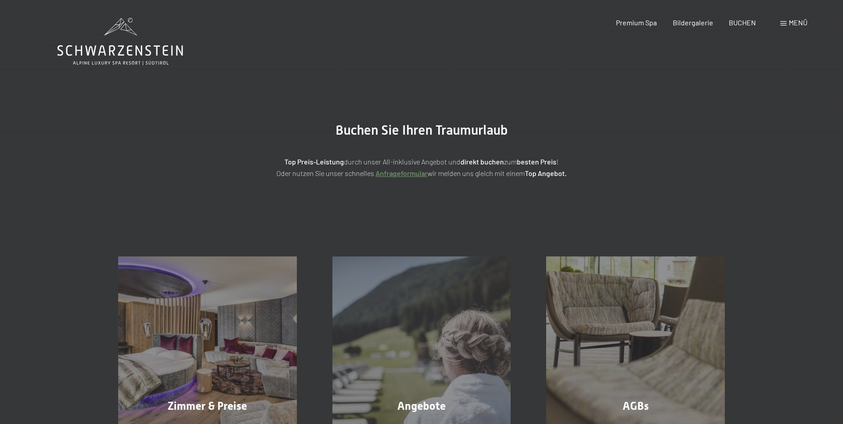 This screenshot has width=843, height=424. What do you see at coordinates (537, 161) in the screenshot?
I see `strong: besten Preis` at bounding box center [537, 161].